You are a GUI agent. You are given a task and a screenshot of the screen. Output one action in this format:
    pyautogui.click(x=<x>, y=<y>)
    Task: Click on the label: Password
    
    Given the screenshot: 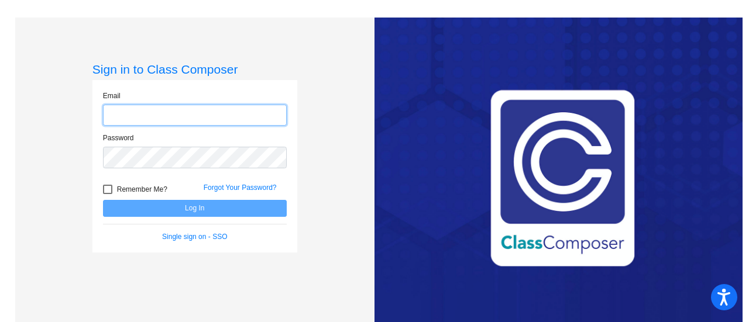 What is the action you would take?
    pyautogui.click(x=118, y=138)
    